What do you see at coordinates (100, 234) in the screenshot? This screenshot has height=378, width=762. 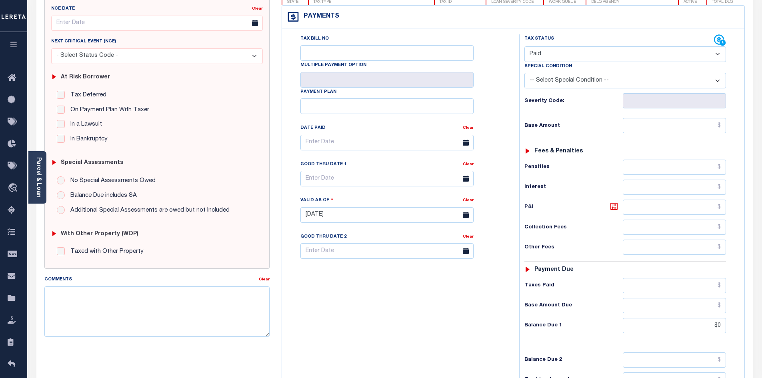 I see `h6: with Other Property (WOP)` at bounding box center [100, 234].